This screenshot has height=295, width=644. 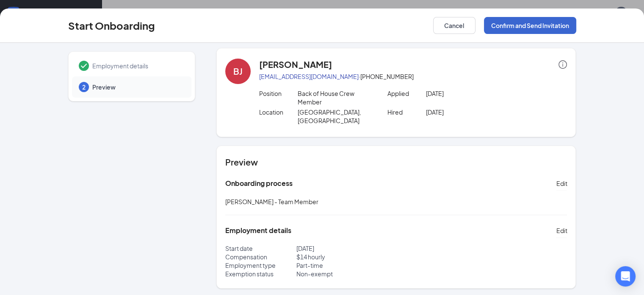 What do you see at coordinates (454, 26) in the screenshot?
I see `button: Cancel` at bounding box center [454, 26].